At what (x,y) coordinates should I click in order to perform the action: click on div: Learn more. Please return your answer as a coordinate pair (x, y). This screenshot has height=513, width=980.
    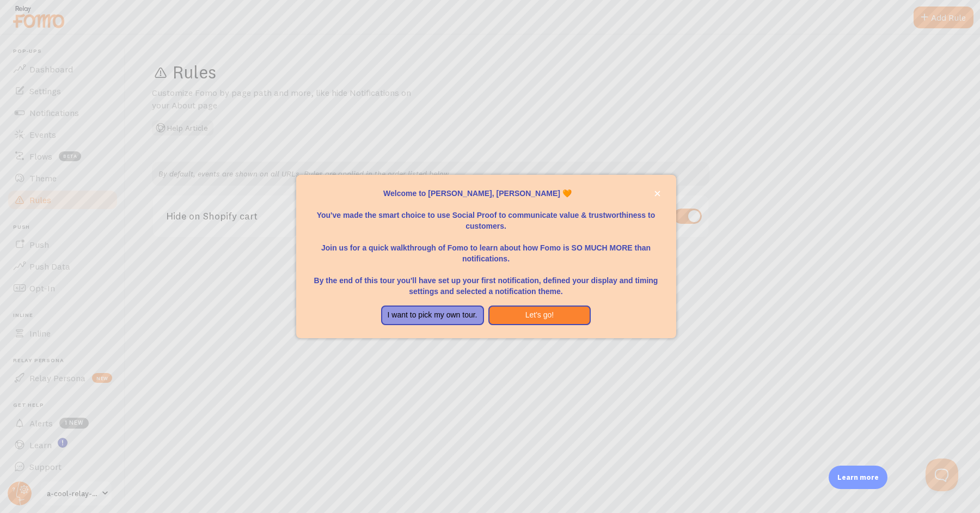
    Looking at the image, I should click on (858, 477).